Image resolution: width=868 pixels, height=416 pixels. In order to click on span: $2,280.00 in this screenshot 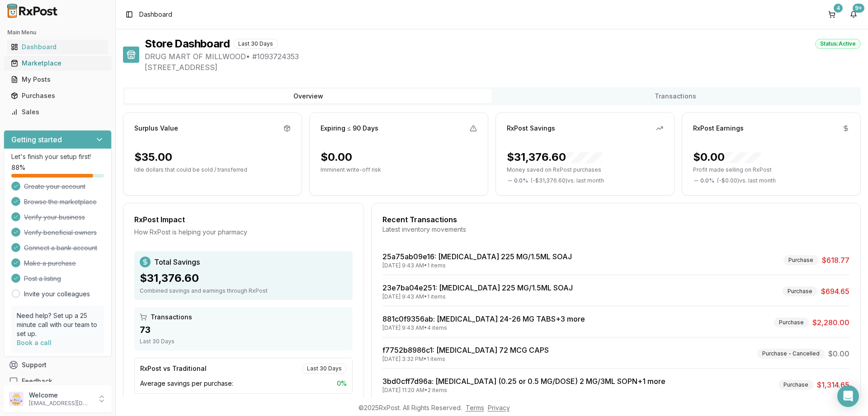, I will do `click(831, 323)`.